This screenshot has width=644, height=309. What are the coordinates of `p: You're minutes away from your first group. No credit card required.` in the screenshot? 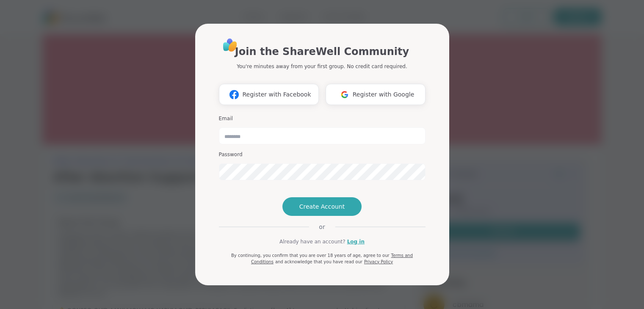 It's located at (322, 67).